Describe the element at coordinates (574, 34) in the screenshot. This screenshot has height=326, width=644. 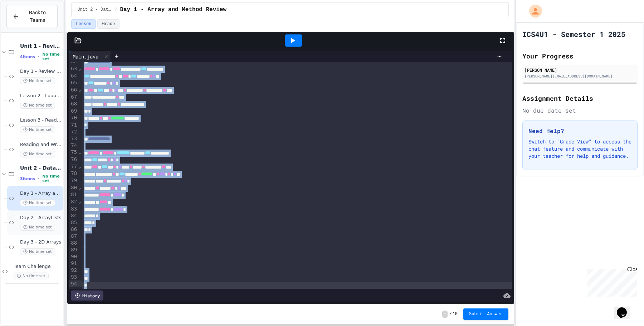
I see `h1: ICS4U1 - Semester 1 2025` at that location.